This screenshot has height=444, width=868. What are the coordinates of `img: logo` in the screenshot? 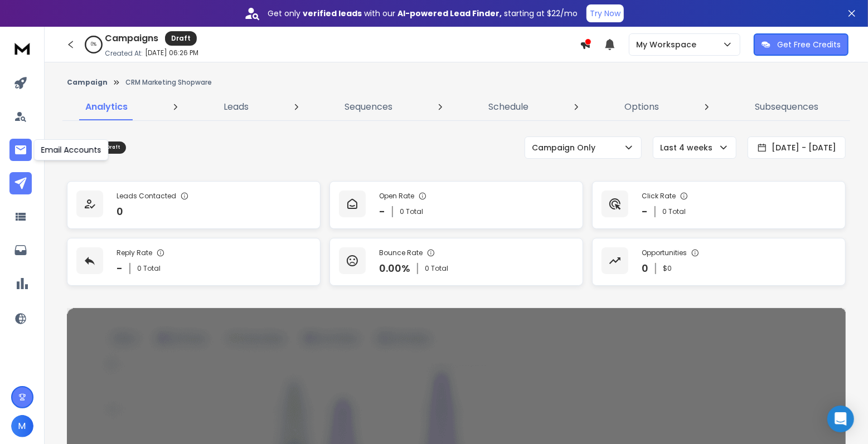 It's located at (22, 48).